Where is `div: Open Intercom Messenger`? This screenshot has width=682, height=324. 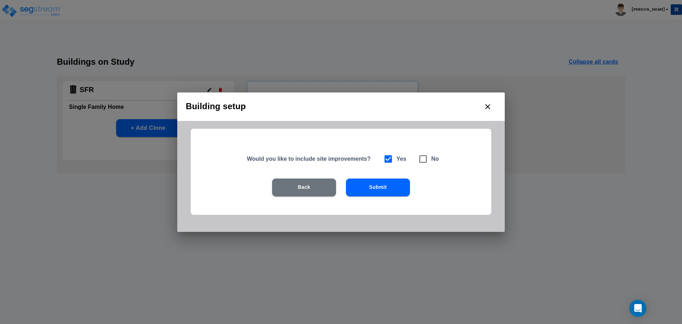 div: Open Intercom Messenger is located at coordinates (638, 308).